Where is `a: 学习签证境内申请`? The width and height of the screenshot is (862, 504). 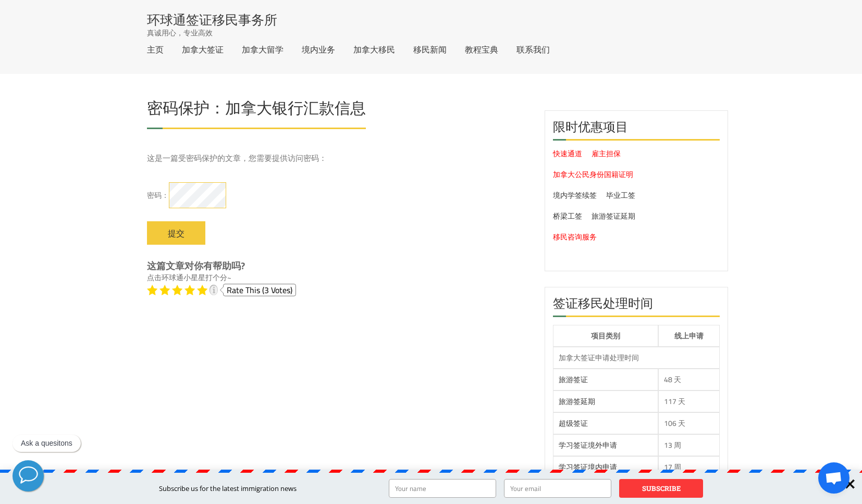
a: 学习签证境内申请 is located at coordinates (588, 467).